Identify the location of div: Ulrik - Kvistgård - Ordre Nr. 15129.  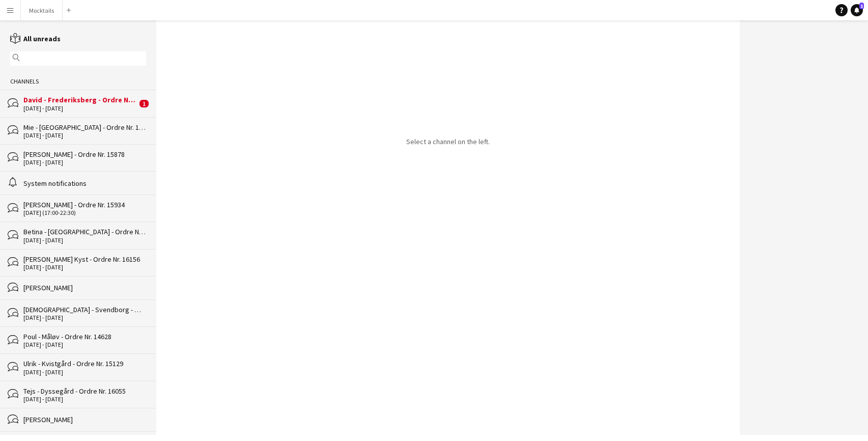
(85, 363).